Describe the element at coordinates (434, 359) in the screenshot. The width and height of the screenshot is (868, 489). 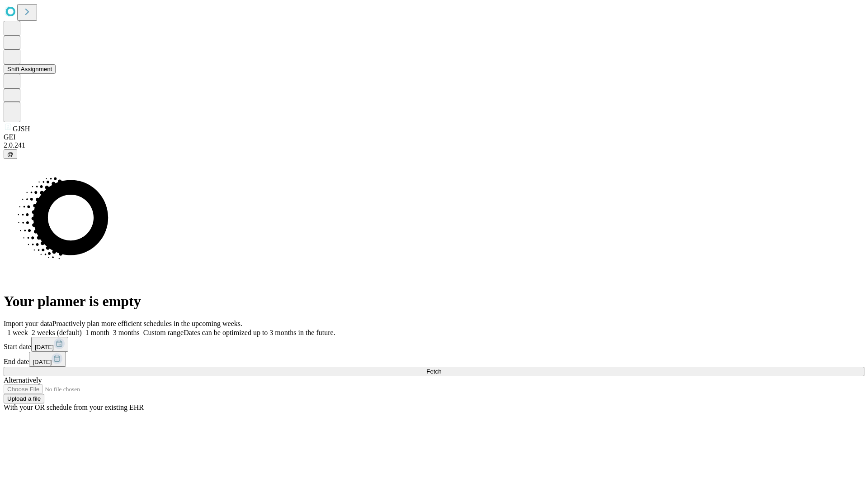
I see `div: End date` at that location.